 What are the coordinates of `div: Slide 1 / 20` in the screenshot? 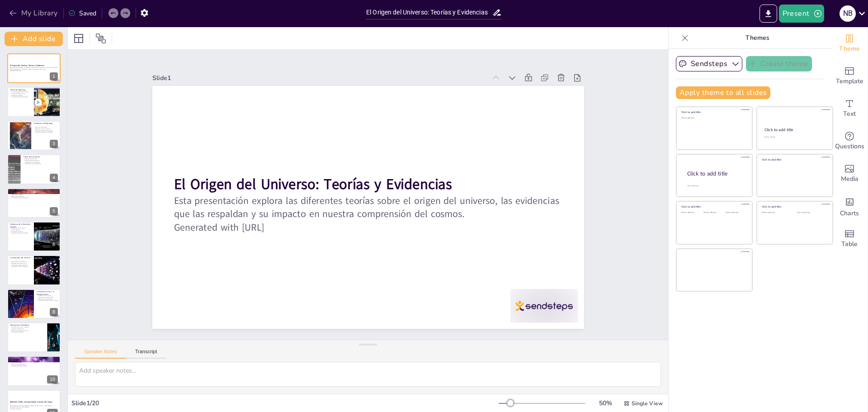 It's located at (285, 403).